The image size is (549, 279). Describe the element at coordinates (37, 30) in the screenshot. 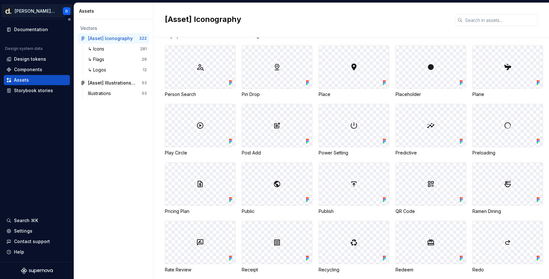

I see `a: Documentation` at that location.